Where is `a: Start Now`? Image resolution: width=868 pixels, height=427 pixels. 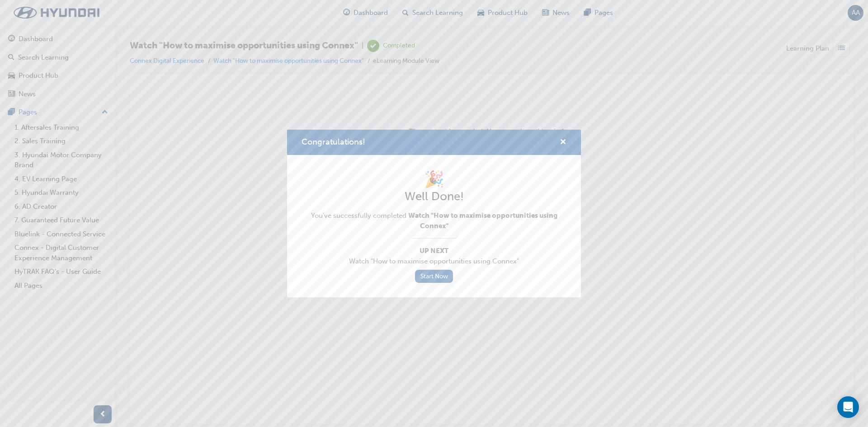
a: Start Now is located at coordinates (434, 276).